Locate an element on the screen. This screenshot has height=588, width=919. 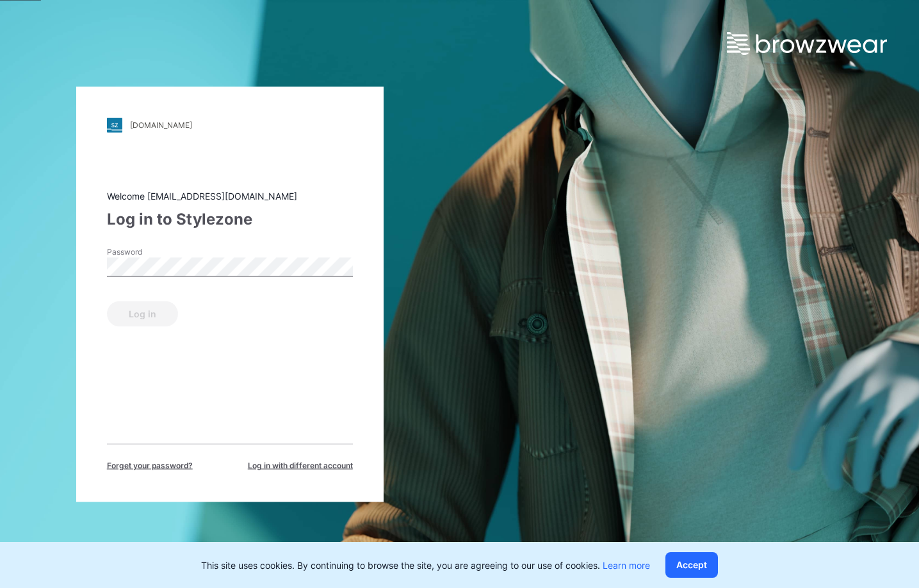
label: Password is located at coordinates (152, 252).